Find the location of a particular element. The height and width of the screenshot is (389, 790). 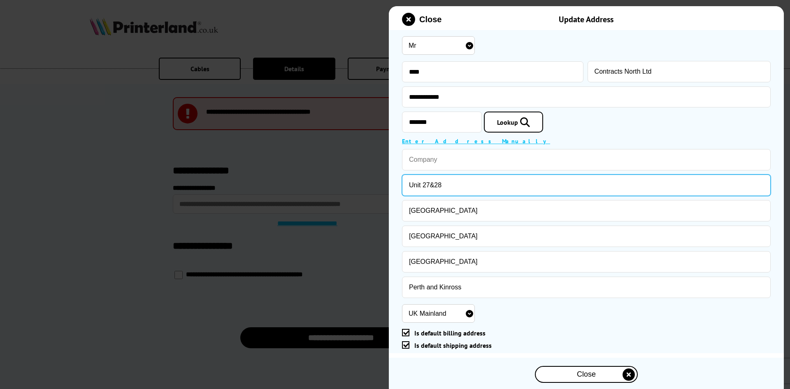

input: Address2 is located at coordinates (586, 211).